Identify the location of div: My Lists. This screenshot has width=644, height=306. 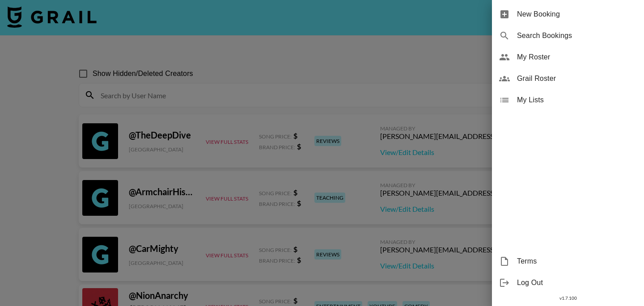
(568, 100).